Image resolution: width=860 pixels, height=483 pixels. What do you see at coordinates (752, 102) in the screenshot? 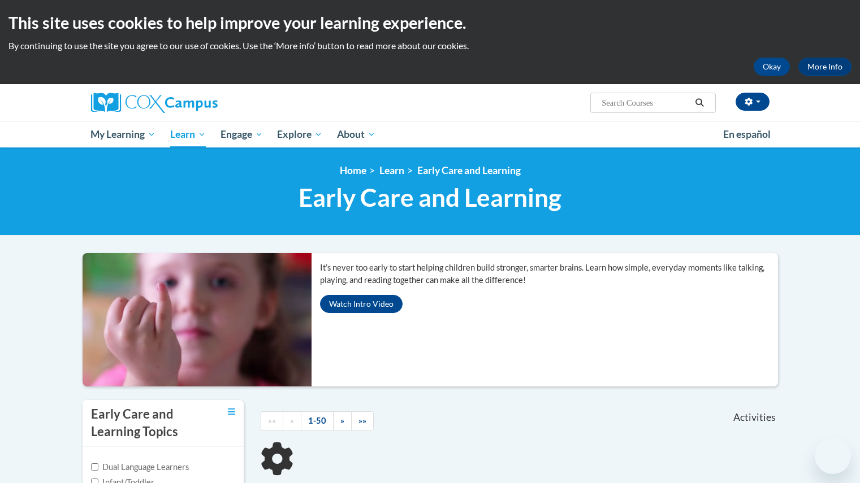
I see `button: Account Settings` at bounding box center [752, 102].